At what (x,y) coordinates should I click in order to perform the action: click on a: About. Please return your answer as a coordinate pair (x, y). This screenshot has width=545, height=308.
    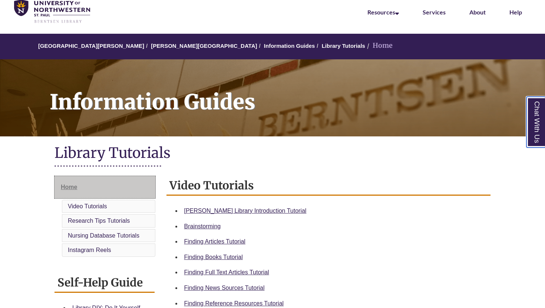
    Looking at the image, I should click on (478, 12).